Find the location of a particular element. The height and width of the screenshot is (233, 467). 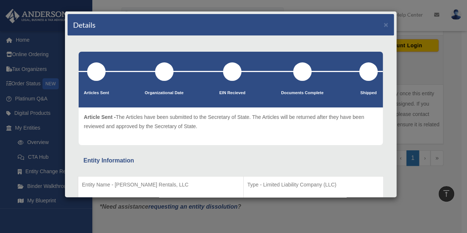

p: EIN Recieved is located at coordinates (232, 93).